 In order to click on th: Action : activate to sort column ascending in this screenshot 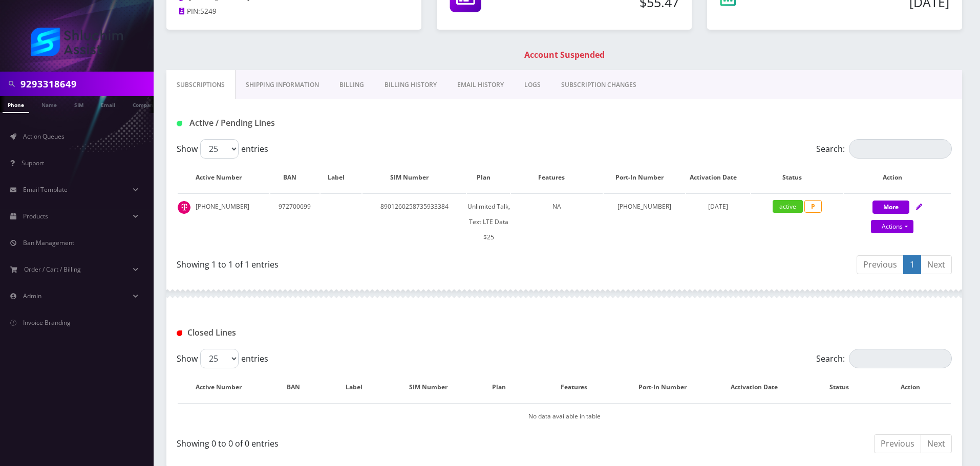, I will do `click(915, 388)`.